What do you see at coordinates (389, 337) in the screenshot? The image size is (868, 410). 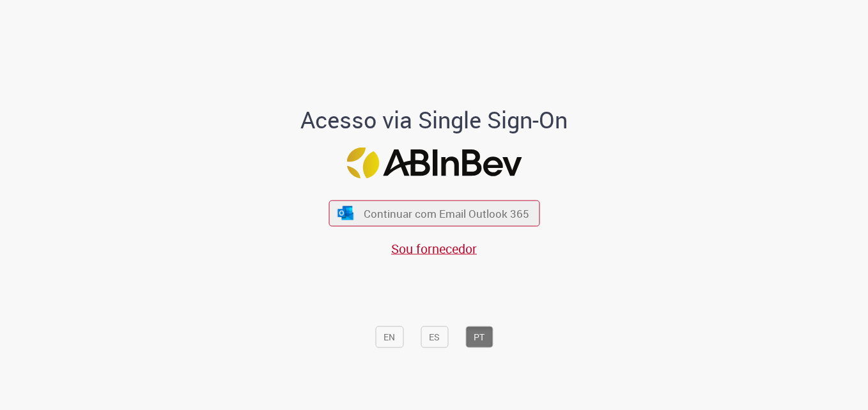 I see `button: EN` at bounding box center [389, 337].